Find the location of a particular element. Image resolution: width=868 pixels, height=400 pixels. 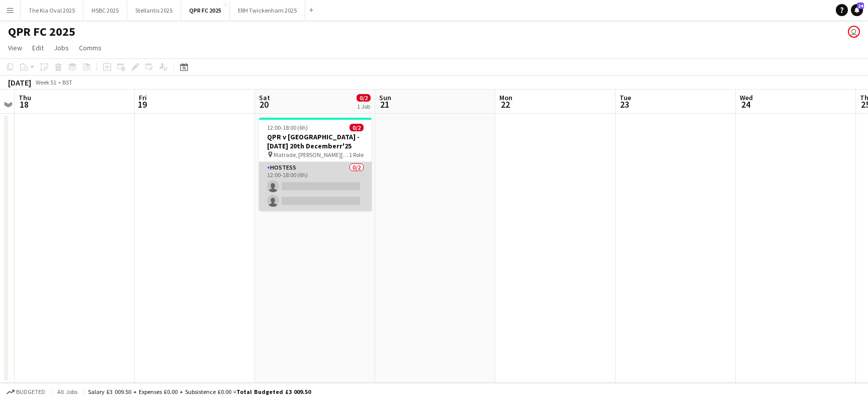

button: Budgeted is located at coordinates (26, 391).